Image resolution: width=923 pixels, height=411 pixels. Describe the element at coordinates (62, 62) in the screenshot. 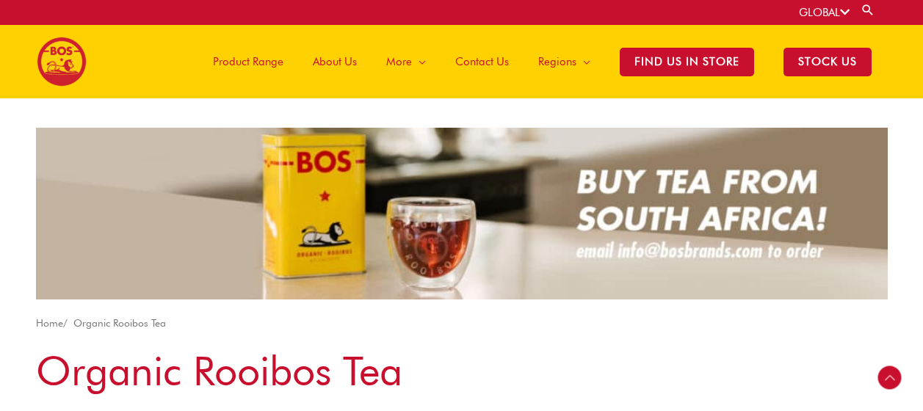

I see `img: BOS logo finals-200px` at that location.